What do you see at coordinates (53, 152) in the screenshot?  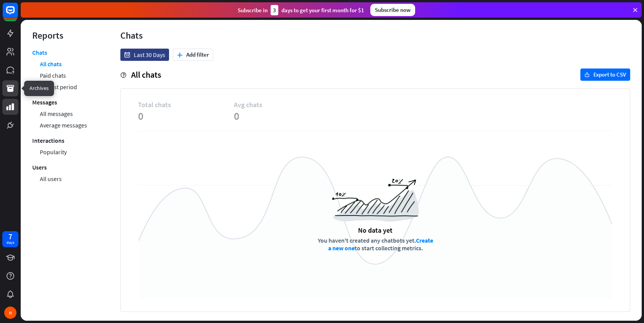 I see `a: Popularity` at bounding box center [53, 152].